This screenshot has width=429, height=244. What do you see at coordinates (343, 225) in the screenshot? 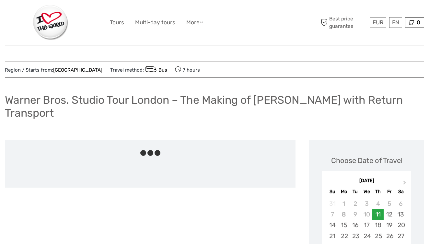
I see `div: Choose Monday, September 15th, 2025` at bounding box center [343, 225].